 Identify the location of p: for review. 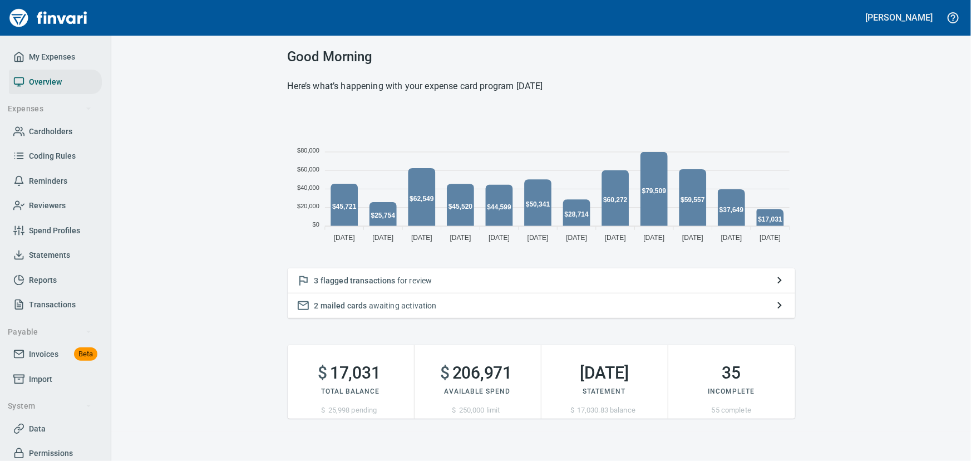
(541, 280).